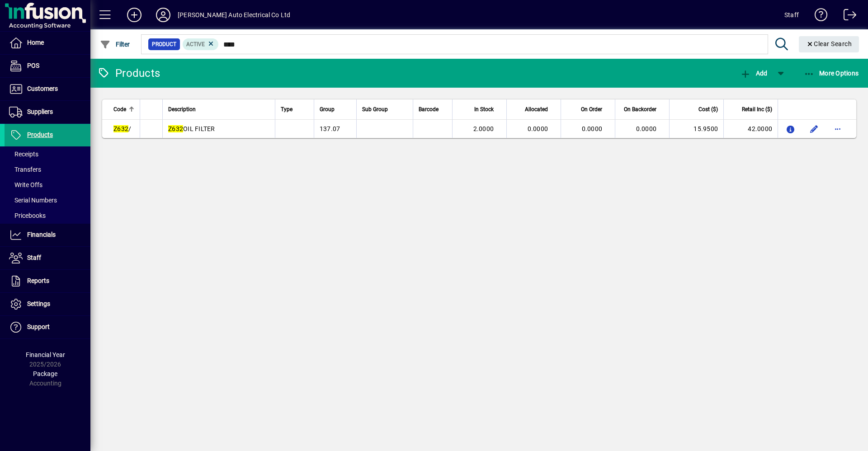 This screenshot has height=451, width=868. What do you see at coordinates (25, 169) in the screenshot?
I see `span: Transfers` at bounding box center [25, 169].